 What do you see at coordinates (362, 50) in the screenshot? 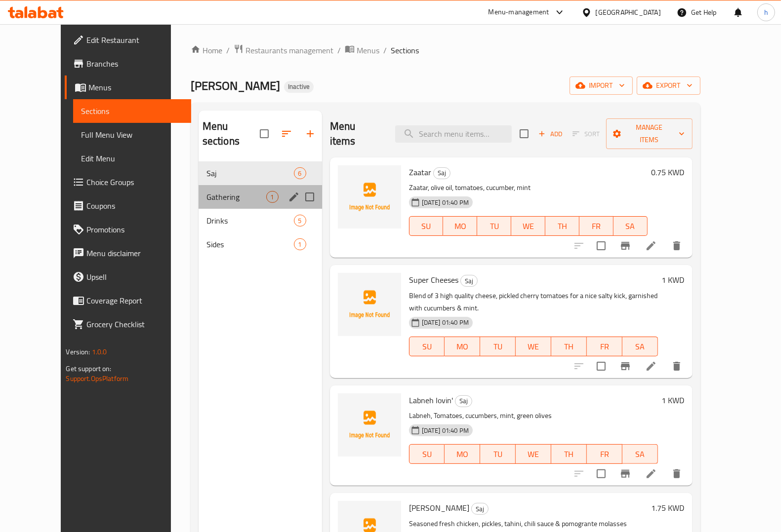
I see `a: Menus` at bounding box center [362, 50].